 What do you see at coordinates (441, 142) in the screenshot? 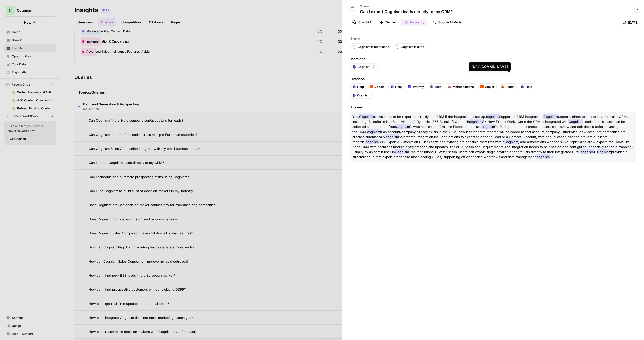
I see `span: Bulk Export & Automation Bulk exports and syncing are possible from lists within` at bounding box center [441, 142].